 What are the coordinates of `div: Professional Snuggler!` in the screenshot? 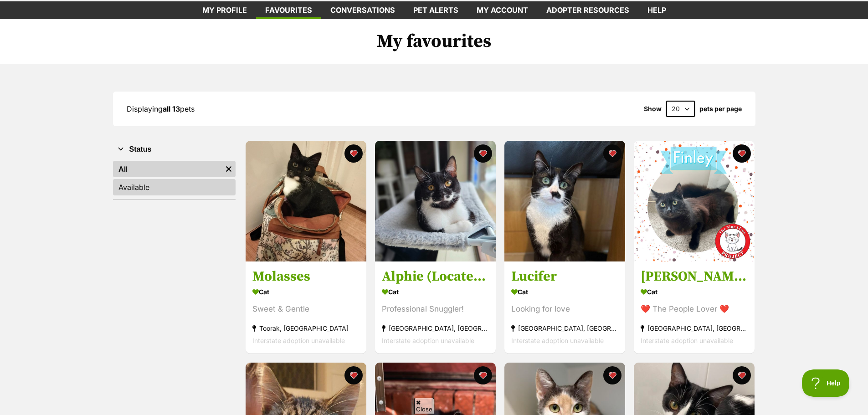 It's located at (436, 309).